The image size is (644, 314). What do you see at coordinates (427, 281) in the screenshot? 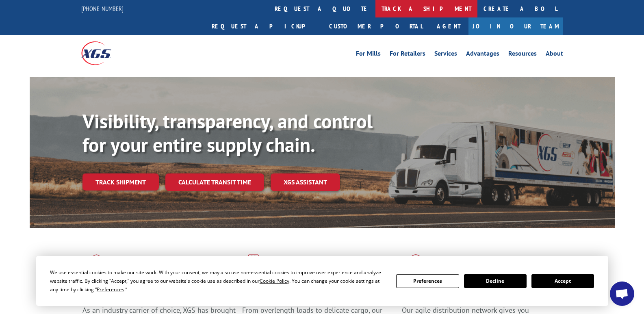
I see `button: Preferences` at bounding box center [427, 281].